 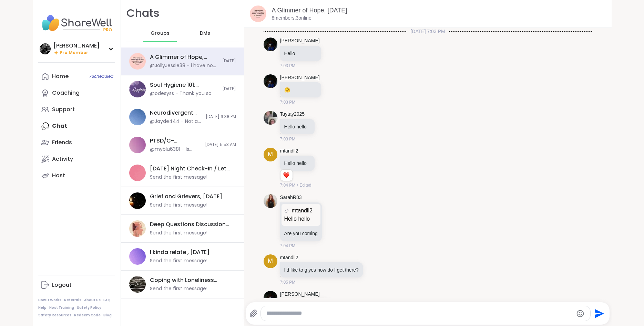 What do you see at coordinates (42, 308) in the screenshot?
I see `a: Help` at bounding box center [42, 308].